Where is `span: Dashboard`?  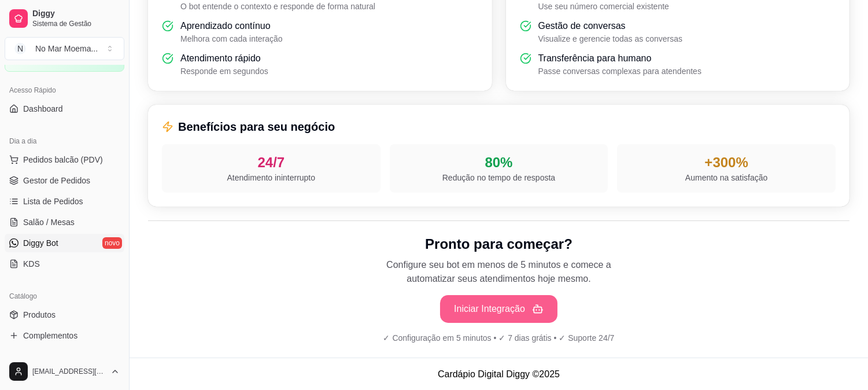
span: Dashboard is located at coordinates (43, 109).